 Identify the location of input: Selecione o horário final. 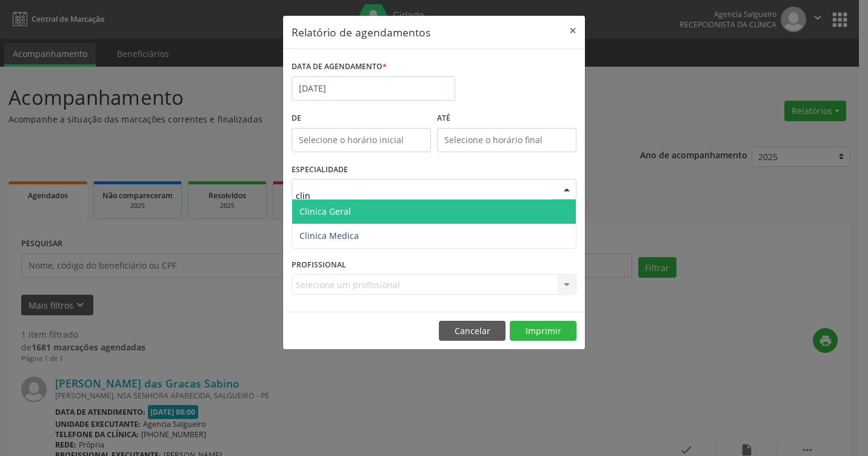
(507, 140).